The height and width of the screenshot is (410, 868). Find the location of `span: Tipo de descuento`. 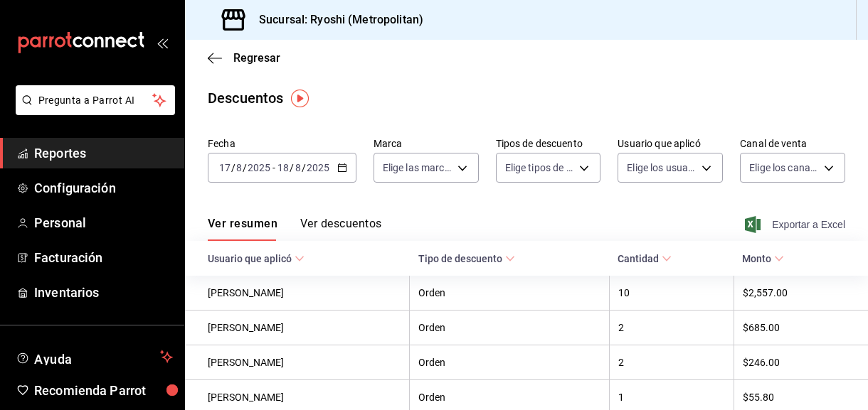

span: Tipo de descuento is located at coordinates (466, 259).